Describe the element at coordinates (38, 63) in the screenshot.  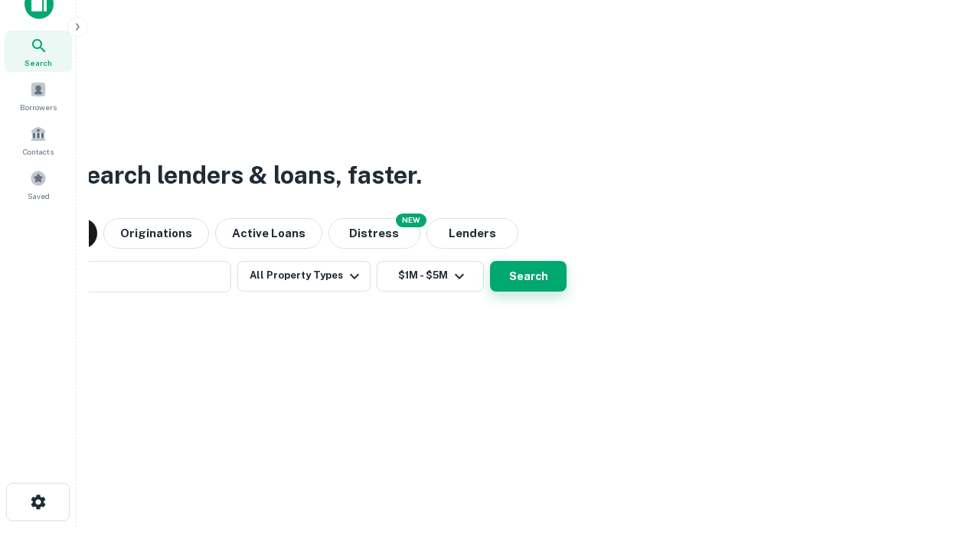
I see `span: Search` at that location.